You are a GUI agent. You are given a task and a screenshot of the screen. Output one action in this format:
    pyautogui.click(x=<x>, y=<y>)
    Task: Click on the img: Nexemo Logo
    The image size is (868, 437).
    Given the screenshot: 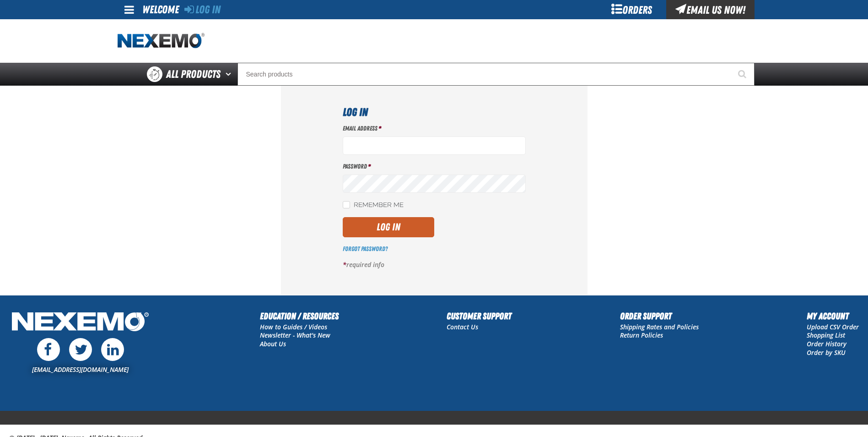 What is the action you would take?
    pyautogui.click(x=80, y=322)
    